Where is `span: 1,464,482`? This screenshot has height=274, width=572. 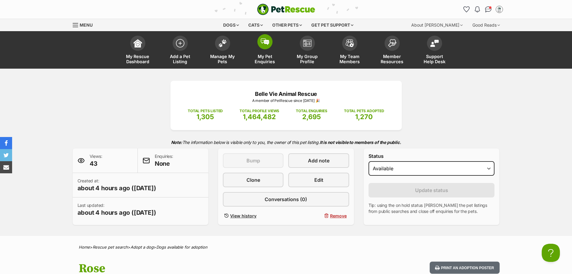 span: 1,464,482 is located at coordinates (259, 117).